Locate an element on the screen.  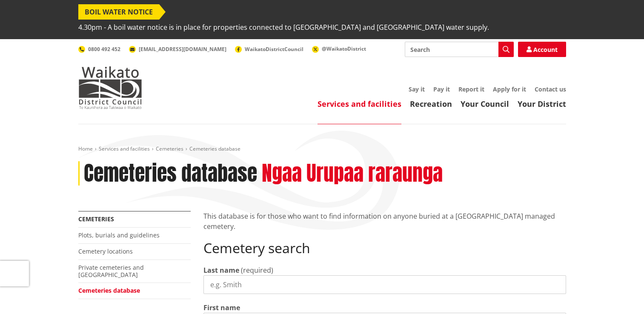
nav: breadcrumb is located at coordinates (322, 149).